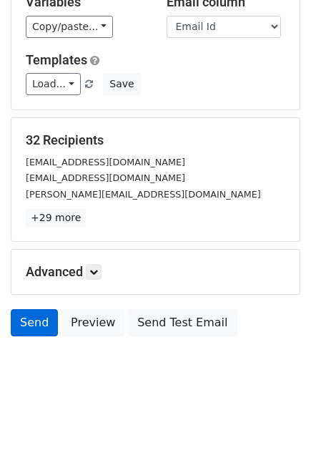 This screenshot has width=311, height=458. I want to click on a: Templates, so click(56, 59).